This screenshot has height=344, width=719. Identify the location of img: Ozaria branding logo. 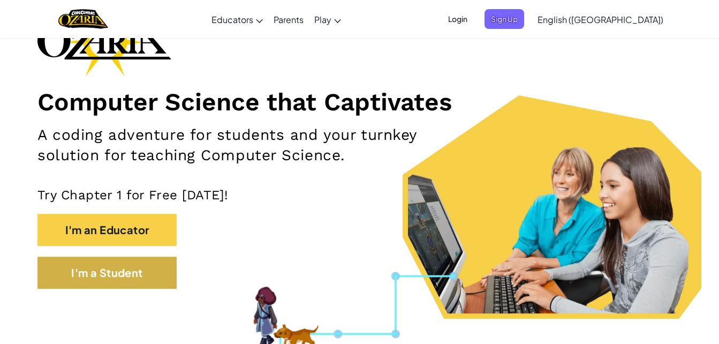
(104, 42).